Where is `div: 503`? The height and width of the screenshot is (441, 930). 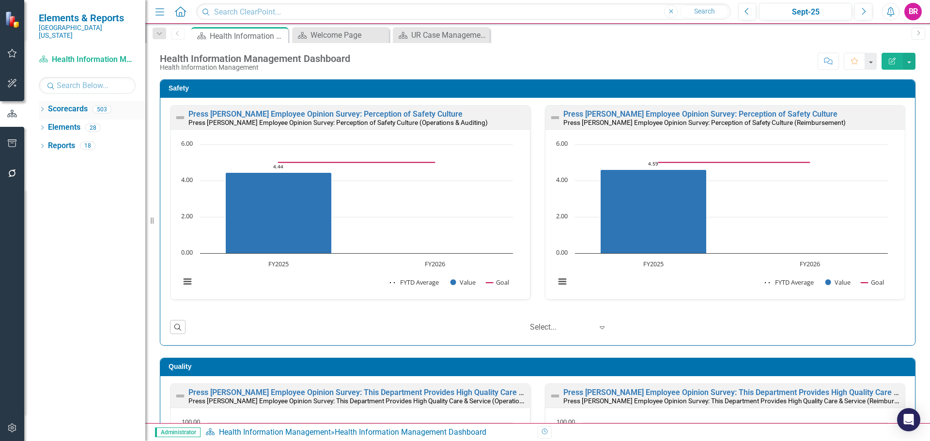
div: 503 is located at coordinates (102, 109).